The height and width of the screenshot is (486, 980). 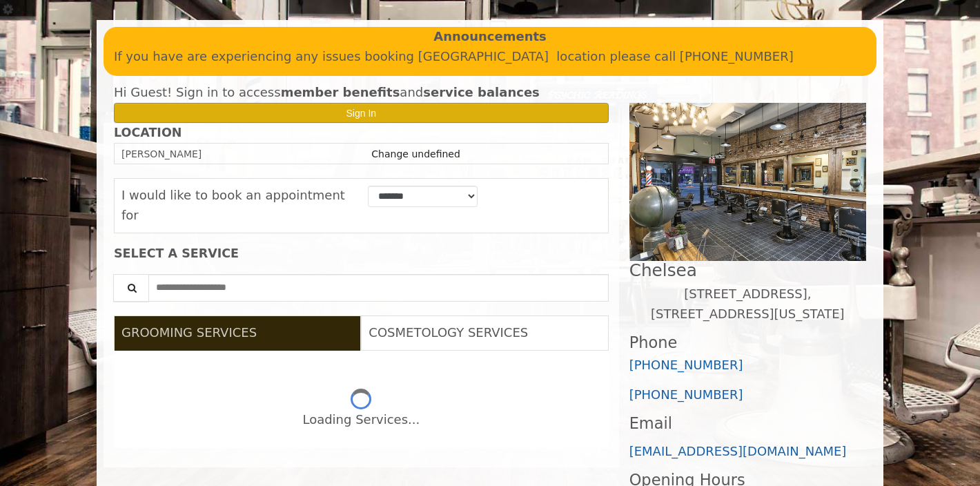 What do you see at coordinates (361, 399) in the screenshot?
I see `div: Grooming services` at bounding box center [361, 399].